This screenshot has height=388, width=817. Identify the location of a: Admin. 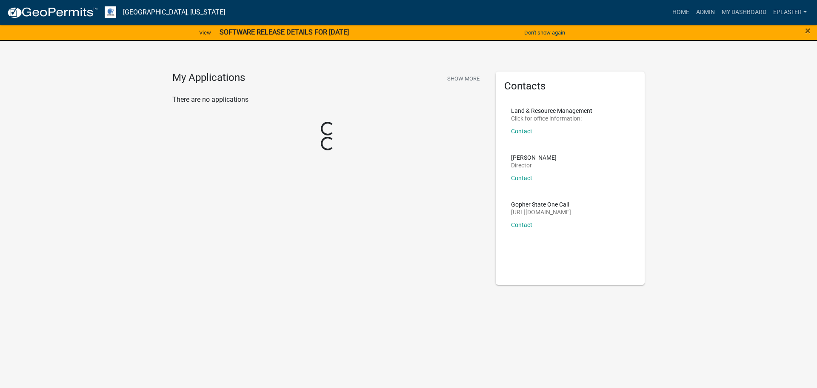
(706, 12).